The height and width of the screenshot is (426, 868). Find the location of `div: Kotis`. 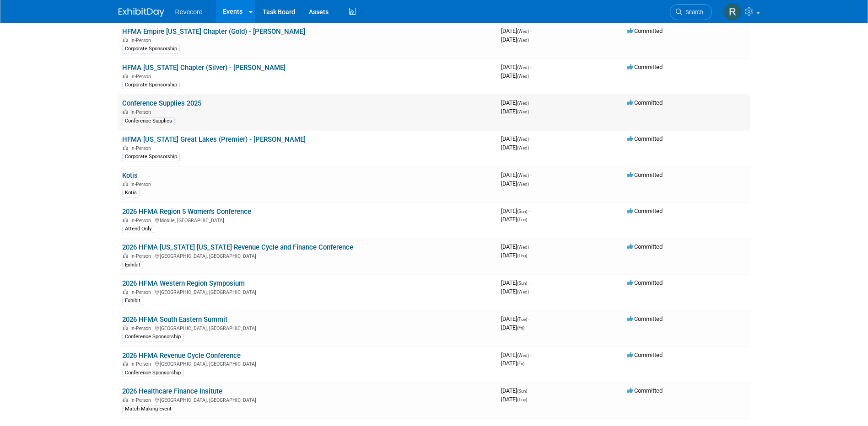

div: Kotis is located at coordinates (131, 193).